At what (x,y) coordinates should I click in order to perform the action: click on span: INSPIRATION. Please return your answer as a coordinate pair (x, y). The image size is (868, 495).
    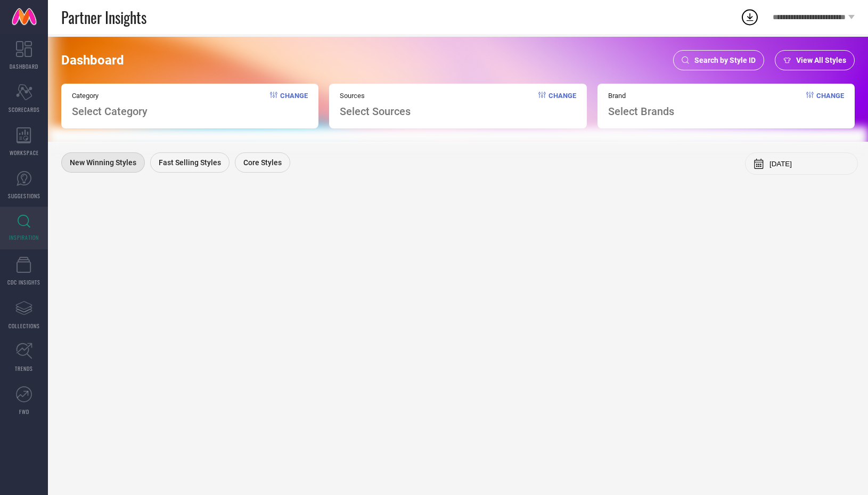
    Looking at the image, I should click on (24, 237).